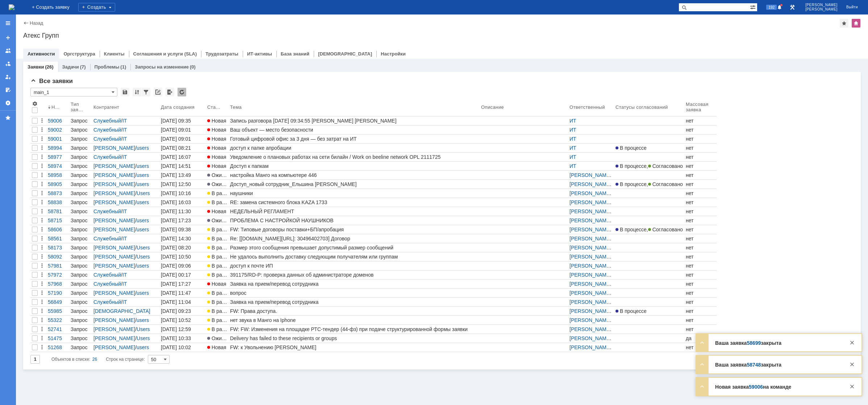 This screenshot has width=868, height=405. What do you see at coordinates (36, 23) in the screenshot?
I see `a: Назад` at bounding box center [36, 23].